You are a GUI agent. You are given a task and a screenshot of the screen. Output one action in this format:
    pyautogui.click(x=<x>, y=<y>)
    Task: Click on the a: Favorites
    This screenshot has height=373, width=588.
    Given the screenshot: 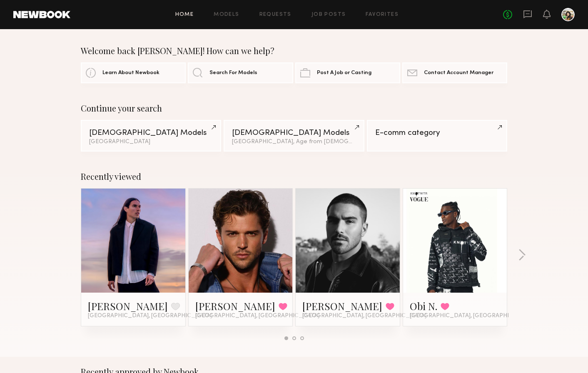 What is the action you would take?
    pyautogui.click(x=382, y=15)
    